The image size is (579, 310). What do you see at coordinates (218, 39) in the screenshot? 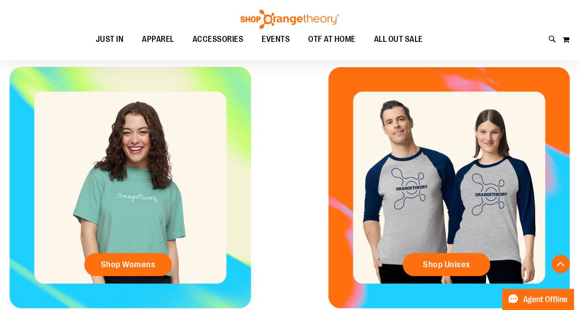
I see `span: ACCESSORIES` at bounding box center [218, 39].